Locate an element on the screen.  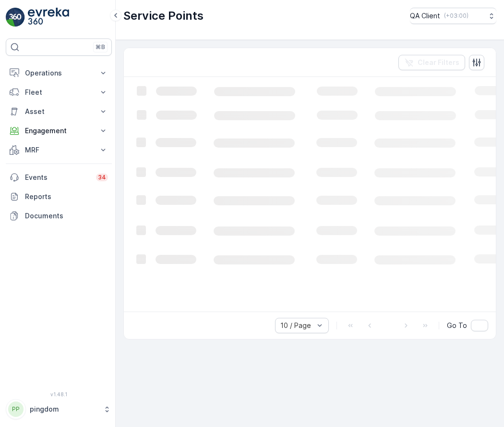
button: PPpingdom is located at coordinates (59, 409).